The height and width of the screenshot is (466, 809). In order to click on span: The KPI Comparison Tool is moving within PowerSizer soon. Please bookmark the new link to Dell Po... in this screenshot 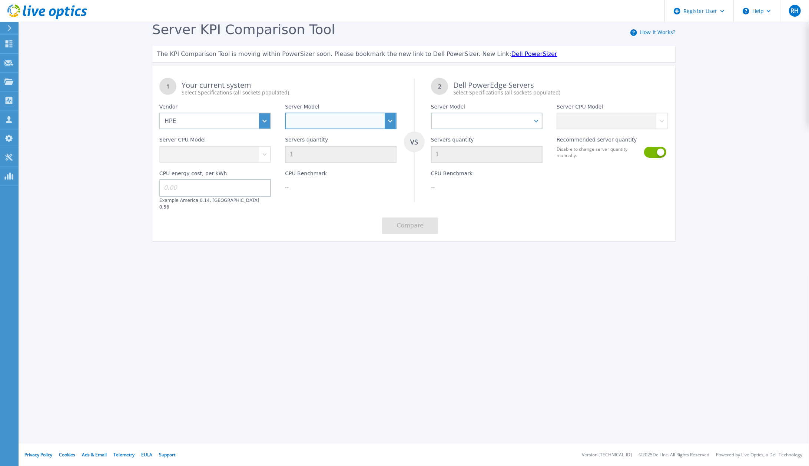, I will do `click(334, 54)`.